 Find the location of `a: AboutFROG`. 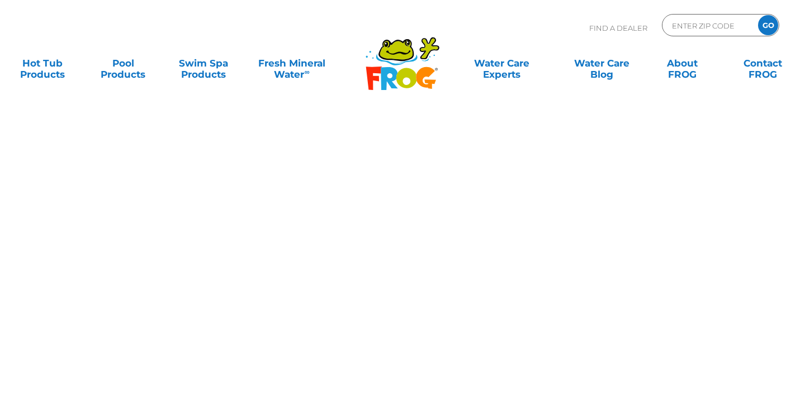

a: AboutFROG is located at coordinates (682, 63).